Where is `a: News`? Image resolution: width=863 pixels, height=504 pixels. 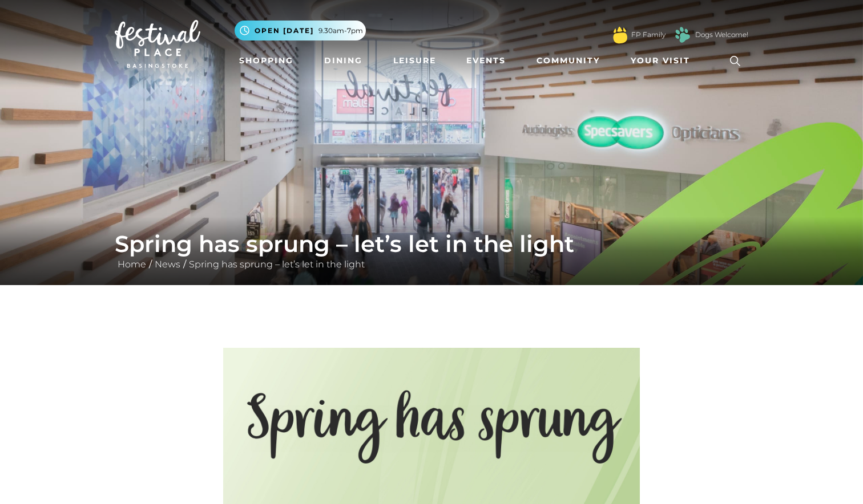
a: News is located at coordinates (167, 264).